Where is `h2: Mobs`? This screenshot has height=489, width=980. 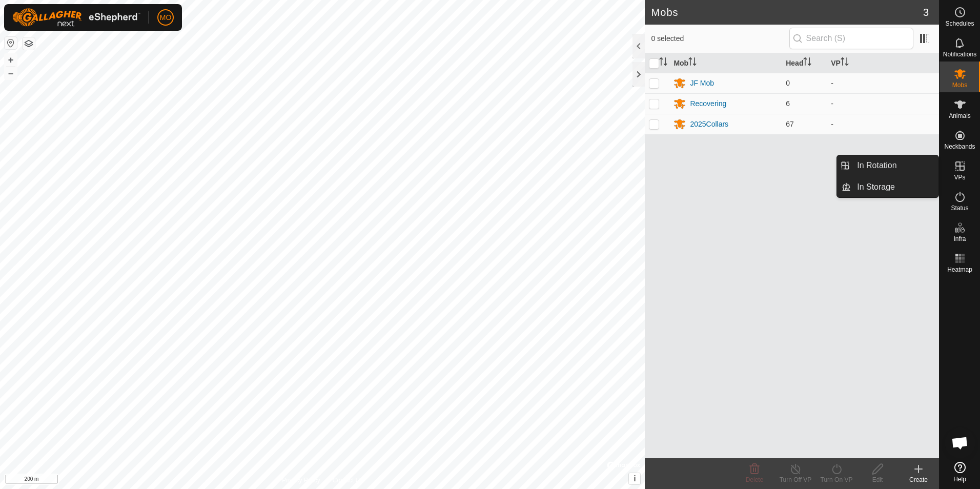
h2: Mobs is located at coordinates (786, 12).